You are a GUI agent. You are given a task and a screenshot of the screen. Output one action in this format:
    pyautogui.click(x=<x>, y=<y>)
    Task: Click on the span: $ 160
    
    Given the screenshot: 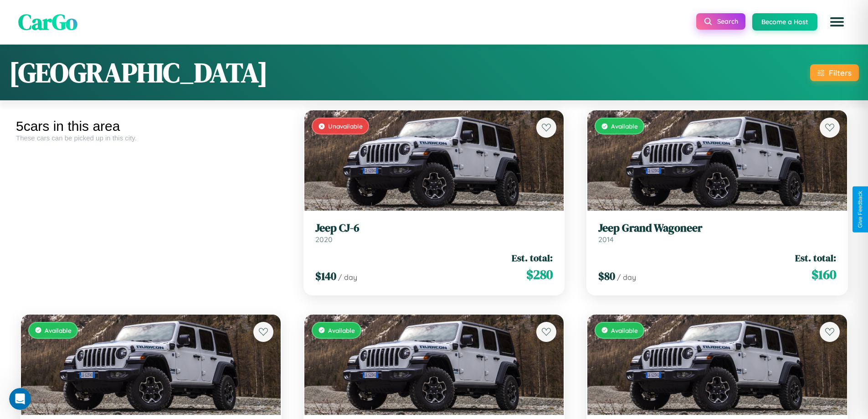 What is the action you would take?
    pyautogui.click(x=823, y=275)
    